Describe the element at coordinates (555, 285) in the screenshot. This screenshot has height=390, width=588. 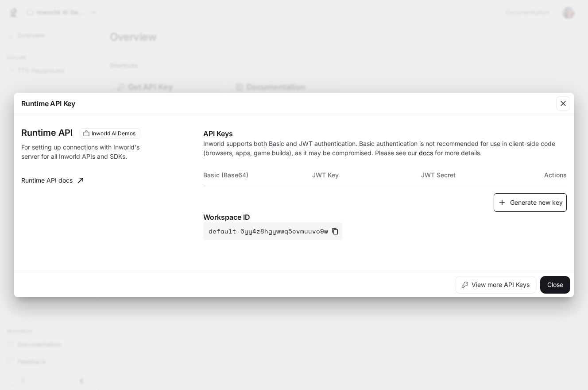
I see `button: Close` at that location.